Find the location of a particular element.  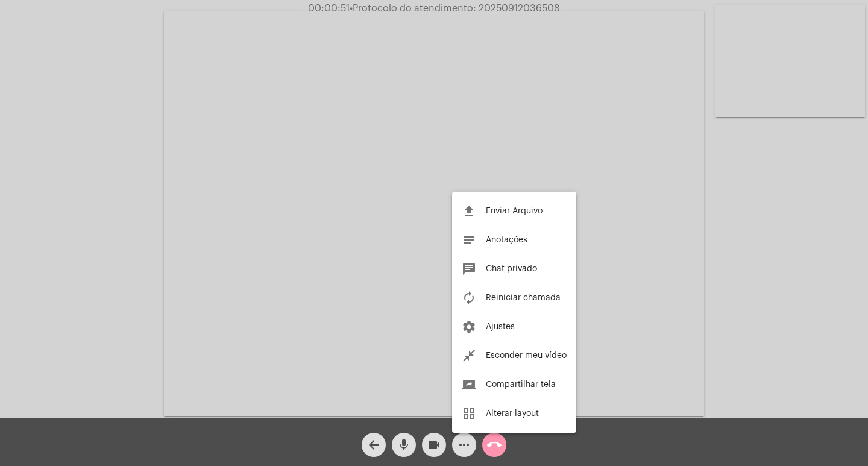

span: Enviar Arquivo is located at coordinates (514, 211).